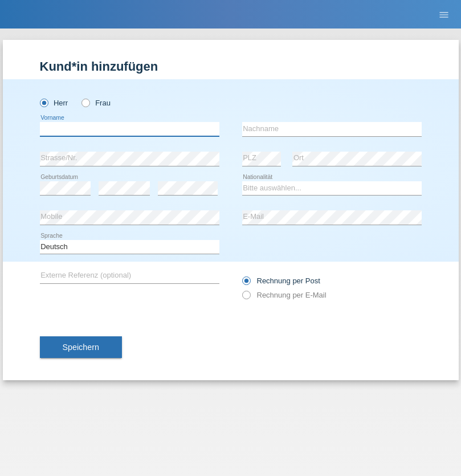  What do you see at coordinates (246, 297) in the screenshot?
I see `input: Rechnung per E-Mail` at bounding box center [246, 297].